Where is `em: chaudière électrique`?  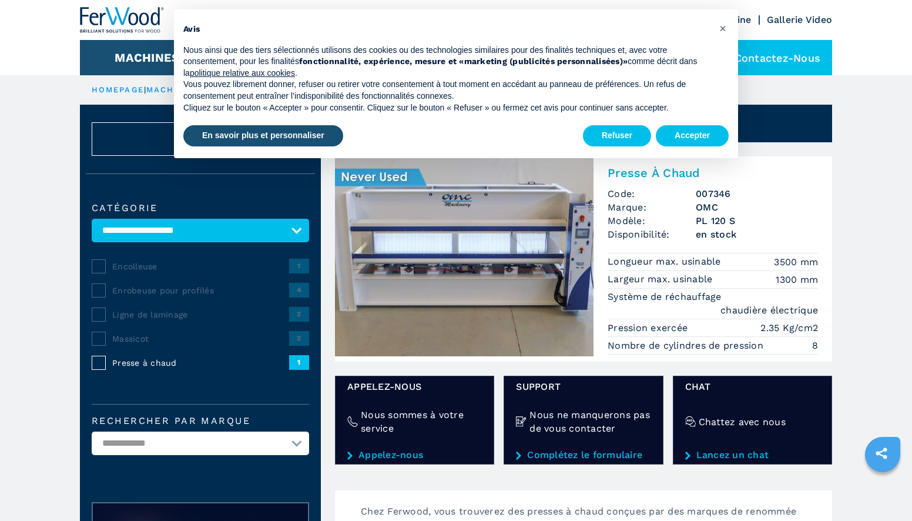
em: chaudière électrique is located at coordinates (769, 310).